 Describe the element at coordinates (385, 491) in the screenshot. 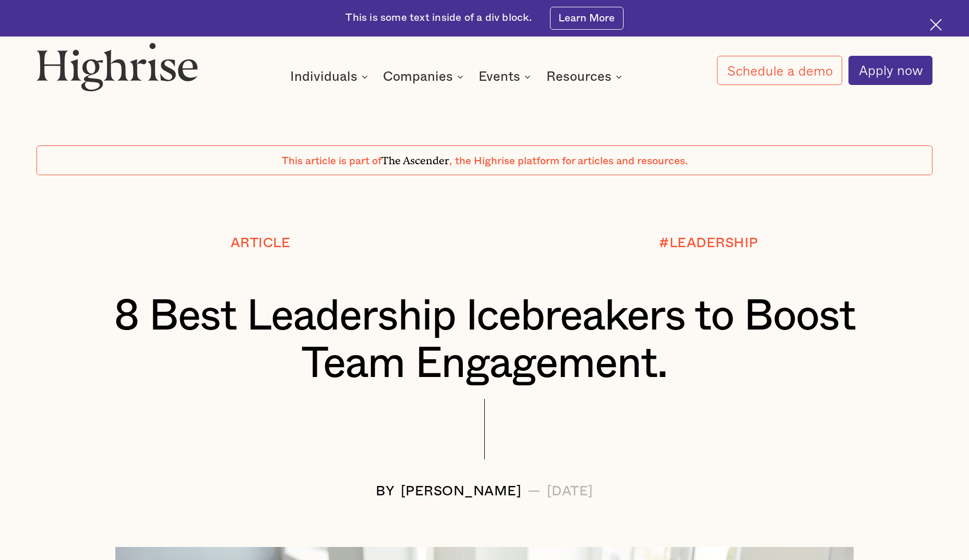

I see `div: BY` at that location.